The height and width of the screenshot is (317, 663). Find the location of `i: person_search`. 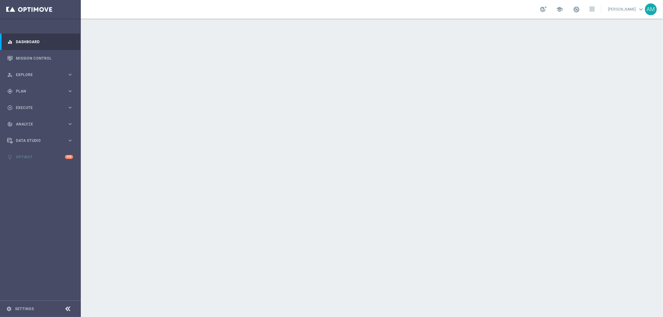

i: person_search is located at coordinates (10, 75).